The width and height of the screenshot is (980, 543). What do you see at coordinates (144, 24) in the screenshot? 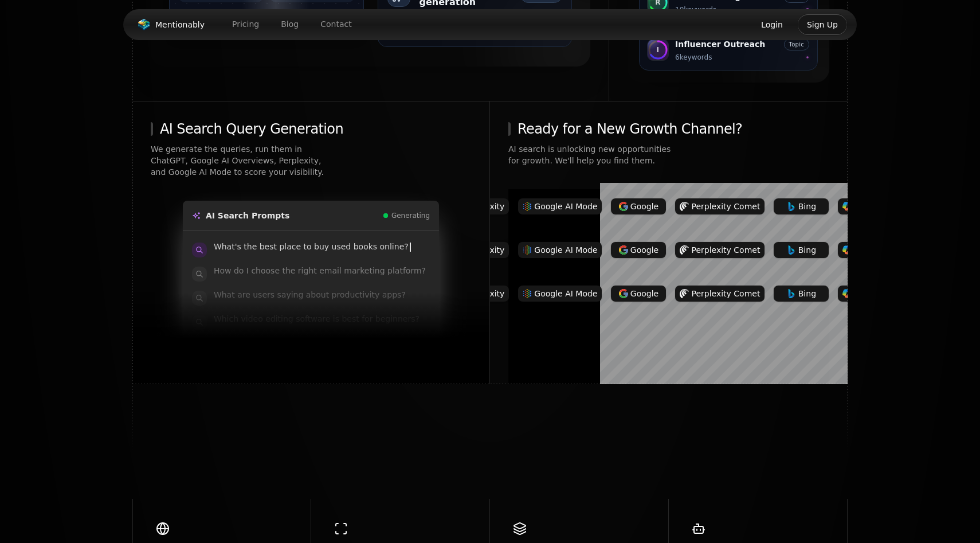
I see `img: Mentionably logo` at bounding box center [144, 24].